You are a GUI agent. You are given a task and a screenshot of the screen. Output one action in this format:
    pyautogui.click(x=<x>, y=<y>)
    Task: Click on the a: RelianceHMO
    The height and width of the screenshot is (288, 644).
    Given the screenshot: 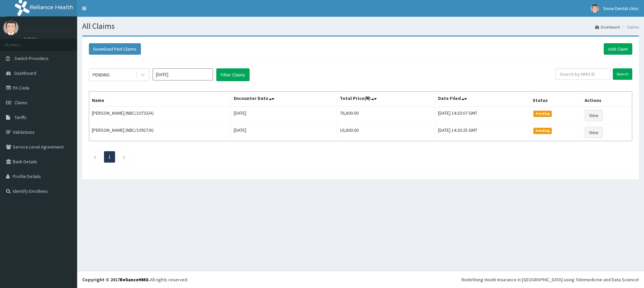 What is the action you would take?
    pyautogui.click(x=134, y=280)
    